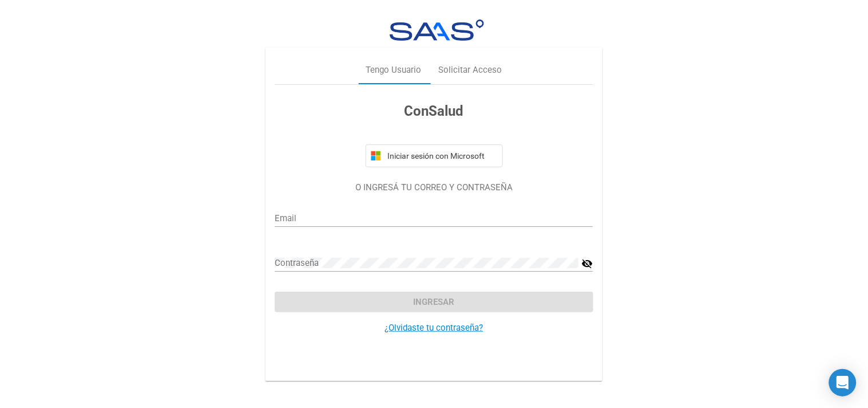 The height and width of the screenshot is (408, 868). What do you see at coordinates (842, 382) in the screenshot?
I see `div: Open Intercom Messenger` at bounding box center [842, 382].